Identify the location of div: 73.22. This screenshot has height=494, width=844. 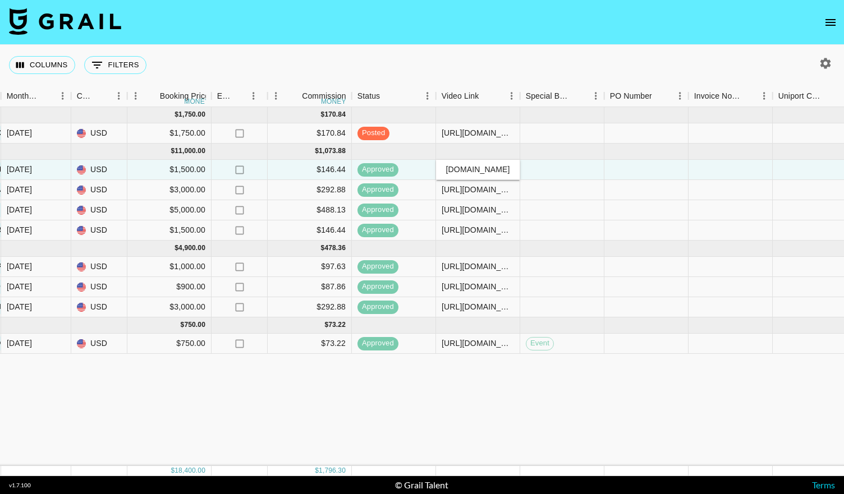
(337, 325).